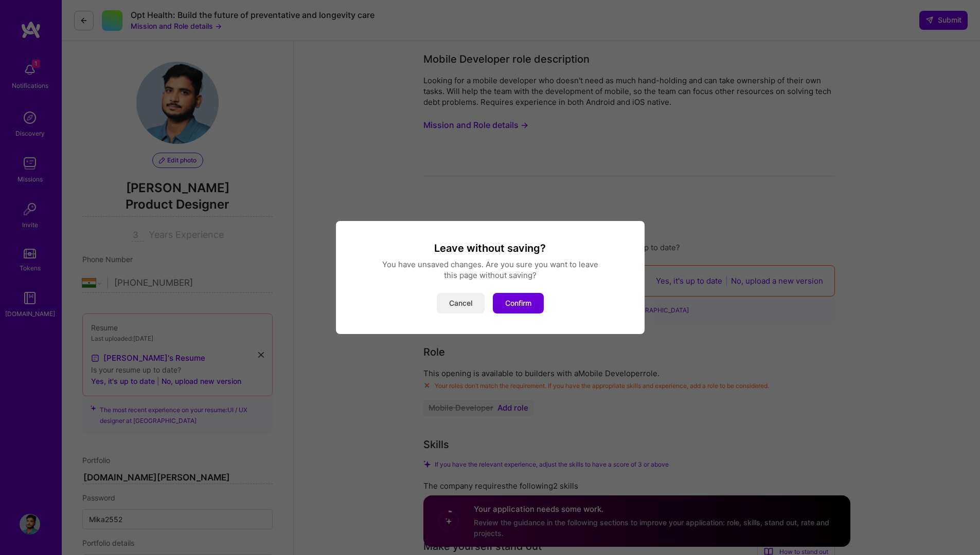 This screenshot has height=555, width=980. Describe the element at coordinates (490, 265) in the screenshot. I see `div: You have unsaved changes. Are you sure you want to leave` at that location.